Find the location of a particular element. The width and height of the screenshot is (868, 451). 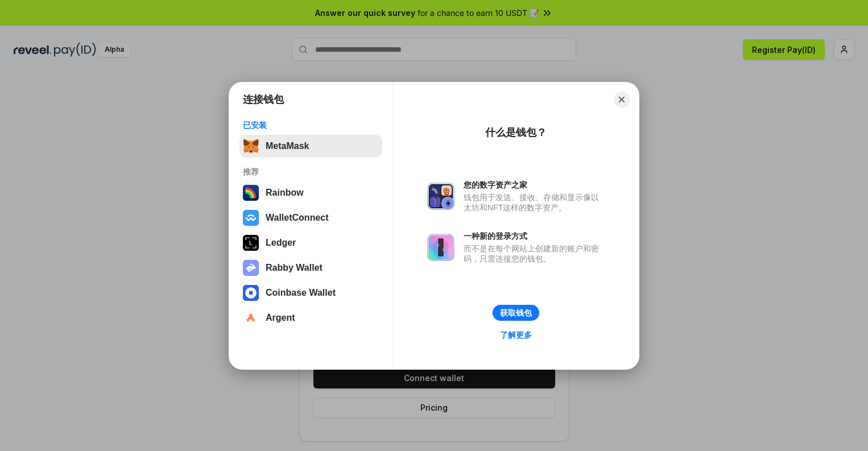

div: 一种新的登录方式 is located at coordinates (534, 236).